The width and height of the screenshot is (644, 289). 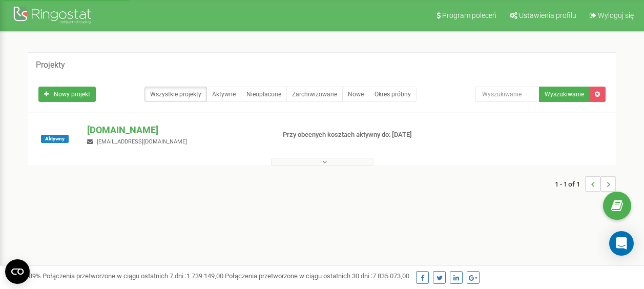 What do you see at coordinates (564, 94) in the screenshot?
I see `button: Wyszukiwanie` at bounding box center [564, 94].